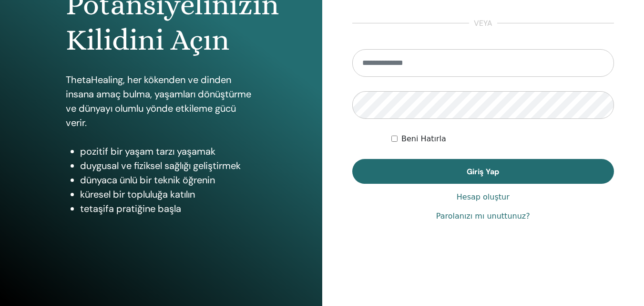 The image size is (644, 306). Describe the element at coordinates (483, 197) in the screenshot. I see `a: Hesap oluştur` at that location.